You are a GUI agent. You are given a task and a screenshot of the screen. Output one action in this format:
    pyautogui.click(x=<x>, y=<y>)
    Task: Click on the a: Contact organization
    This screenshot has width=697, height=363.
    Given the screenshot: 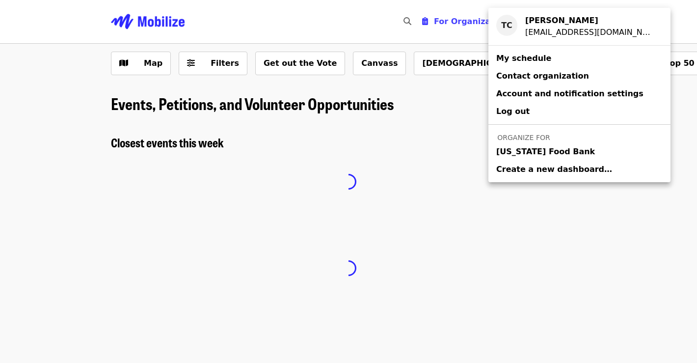 What is the action you would take?
    pyautogui.click(x=579, y=76)
    